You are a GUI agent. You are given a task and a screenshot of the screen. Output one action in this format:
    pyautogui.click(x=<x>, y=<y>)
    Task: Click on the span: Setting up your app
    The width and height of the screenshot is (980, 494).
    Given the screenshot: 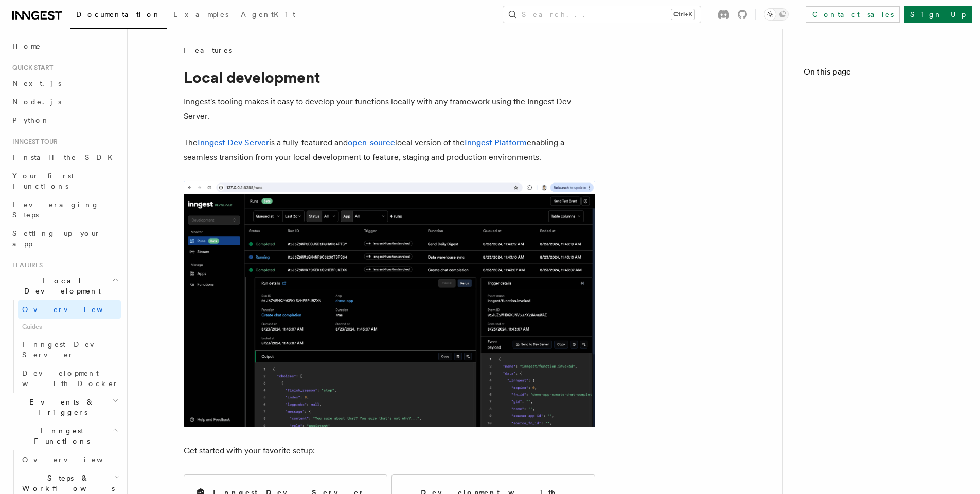 What is the action you would take?
    pyautogui.click(x=57, y=239)
    